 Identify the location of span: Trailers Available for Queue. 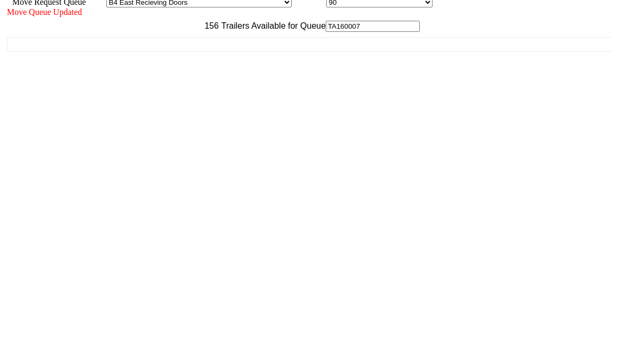
(272, 25).